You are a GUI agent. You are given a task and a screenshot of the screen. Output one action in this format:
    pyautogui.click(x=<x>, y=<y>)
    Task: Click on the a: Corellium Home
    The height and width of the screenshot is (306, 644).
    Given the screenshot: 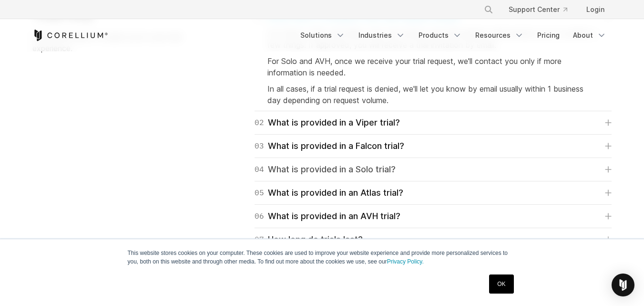 What is the action you would take?
    pyautogui.click(x=70, y=36)
    